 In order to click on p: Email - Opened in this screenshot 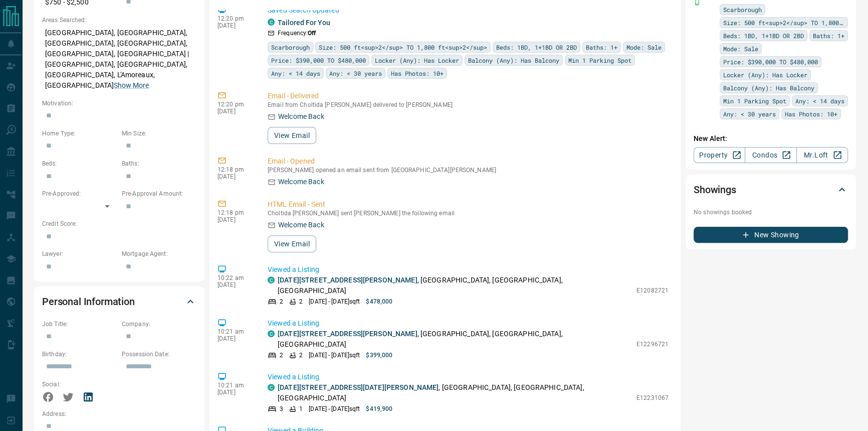, I will do `click(468, 161)`.